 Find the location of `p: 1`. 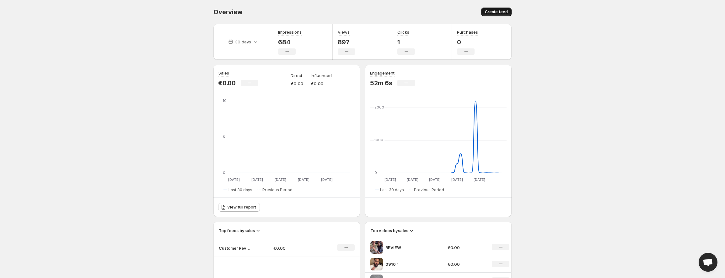

p: 1 is located at coordinates (406, 42).